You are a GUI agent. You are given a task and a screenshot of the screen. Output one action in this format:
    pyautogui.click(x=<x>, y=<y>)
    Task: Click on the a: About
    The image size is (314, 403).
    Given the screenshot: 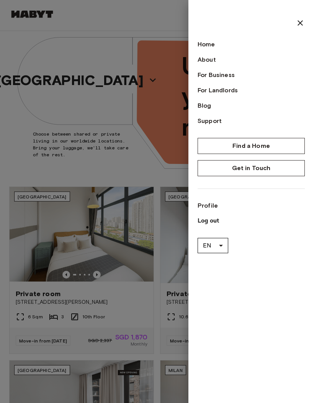 What is the action you would take?
    pyautogui.click(x=252, y=60)
    